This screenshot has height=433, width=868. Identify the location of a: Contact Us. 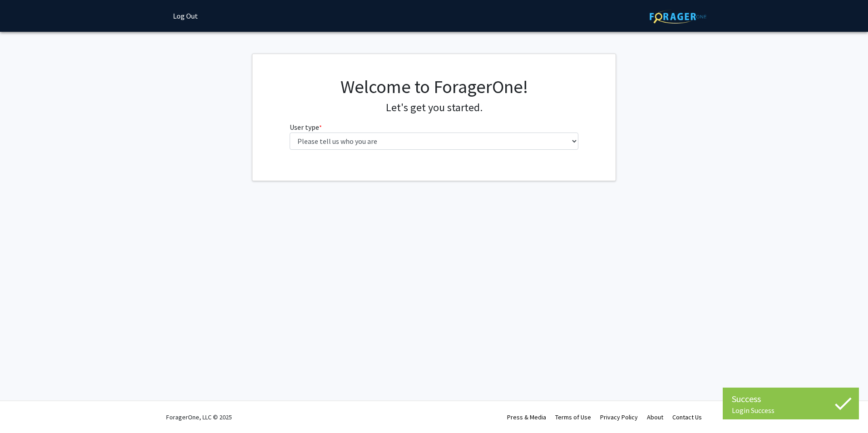
(687, 417).